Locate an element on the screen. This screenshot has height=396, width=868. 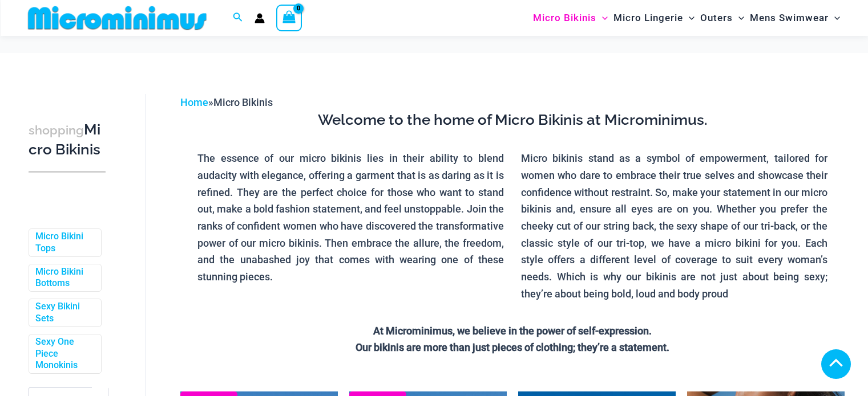
a: Micro Bikini Tops is located at coordinates (64, 243).